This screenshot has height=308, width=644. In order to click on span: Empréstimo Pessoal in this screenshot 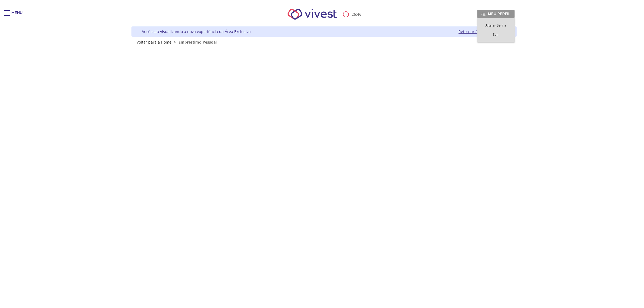, I will do `click(198, 42)`.